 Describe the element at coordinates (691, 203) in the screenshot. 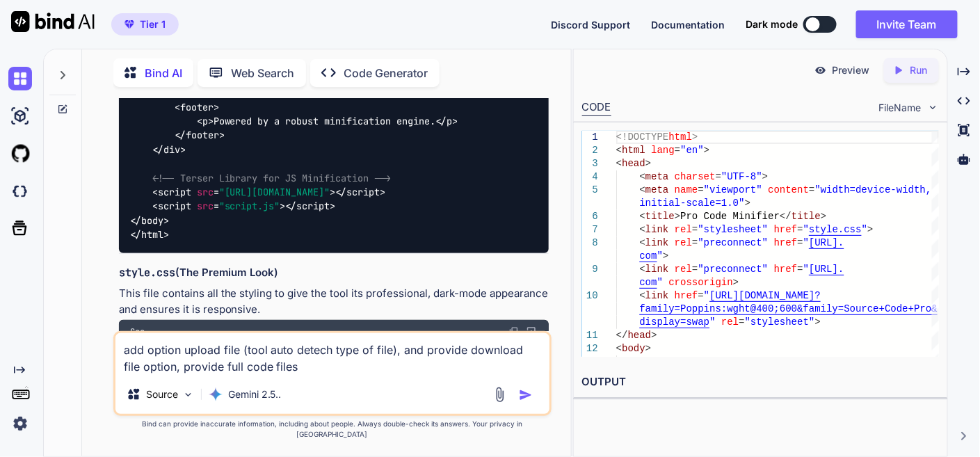

I see `span: initial-scale=1.0"` at that location.